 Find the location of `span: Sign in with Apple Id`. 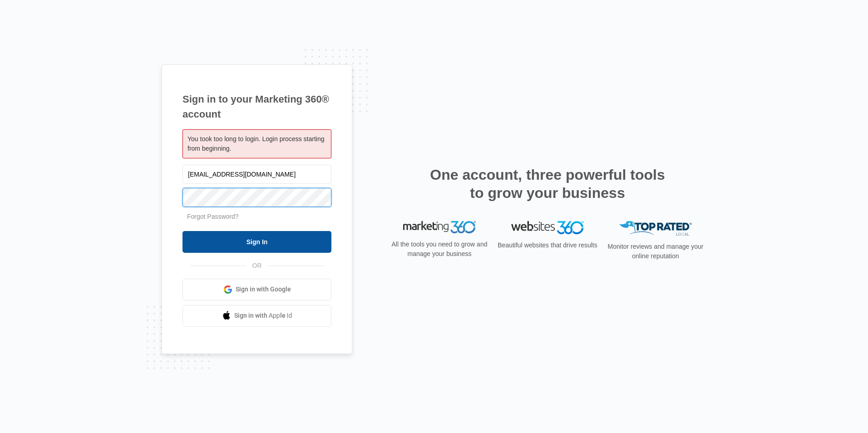

span: Sign in with Apple Id is located at coordinates (263, 315).